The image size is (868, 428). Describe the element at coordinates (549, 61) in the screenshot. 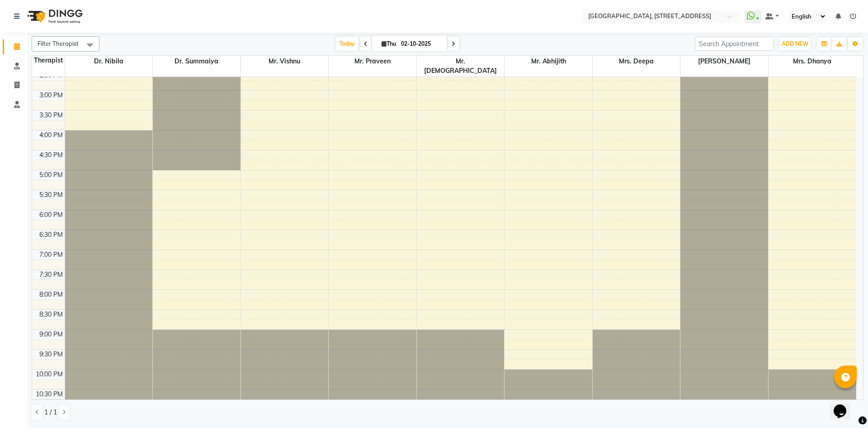

I see `span: Mr. Abhijith` at that location.